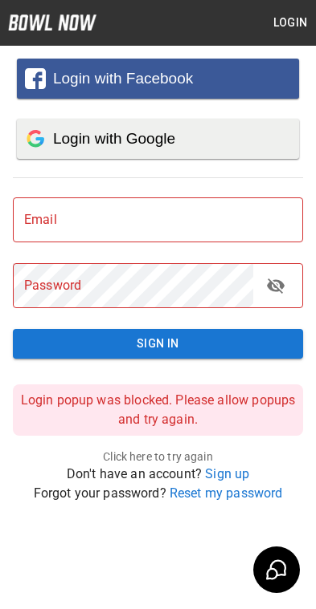  Describe the element at coordinates (157, 79) in the screenshot. I see `button: Login with Facebook` at that location.